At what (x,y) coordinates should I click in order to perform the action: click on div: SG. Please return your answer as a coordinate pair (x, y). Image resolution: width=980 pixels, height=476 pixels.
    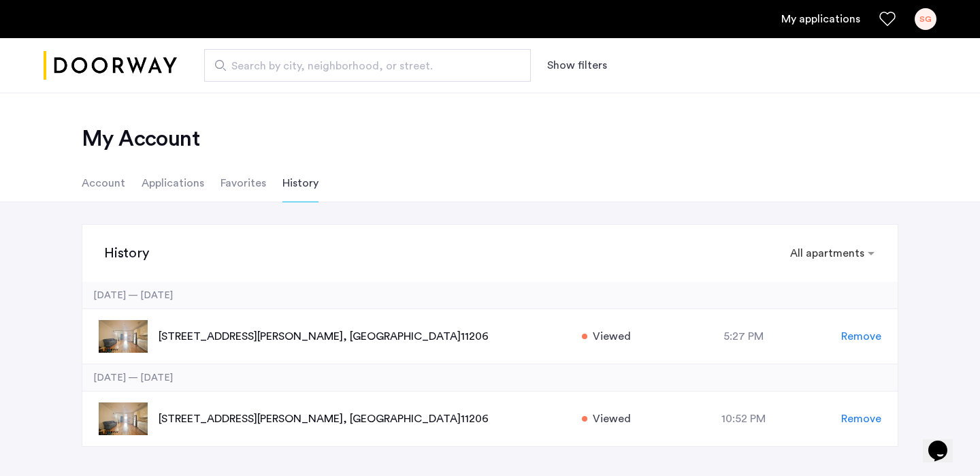
    Looking at the image, I should click on (926, 19).